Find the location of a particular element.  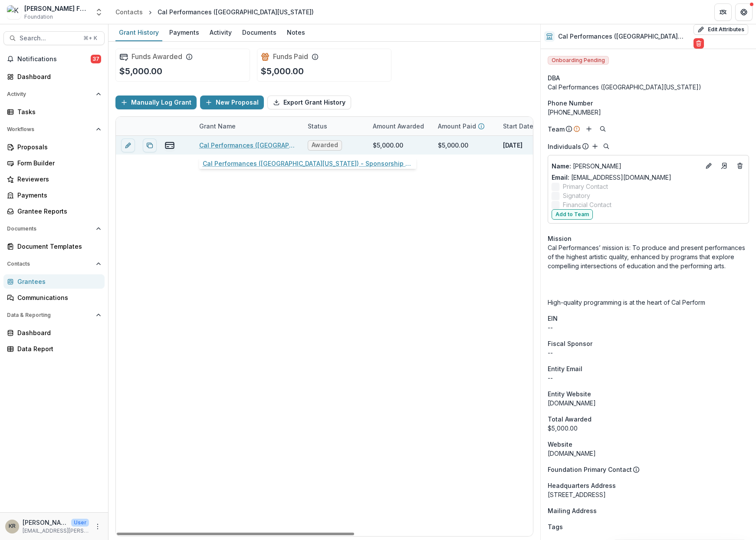

span: Data & Reporting is located at coordinates (50, 315).